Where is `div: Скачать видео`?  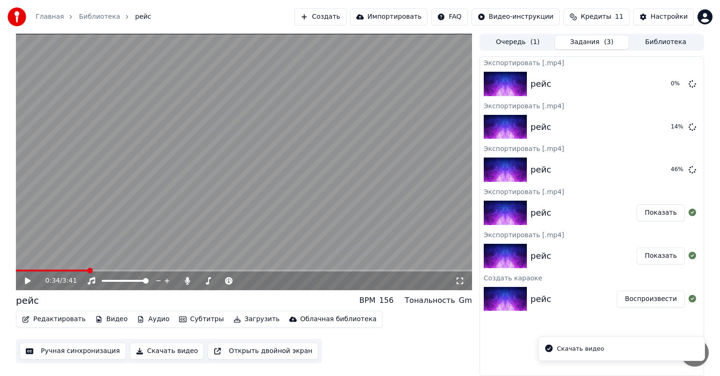 div: Скачать видео is located at coordinates (580, 349).